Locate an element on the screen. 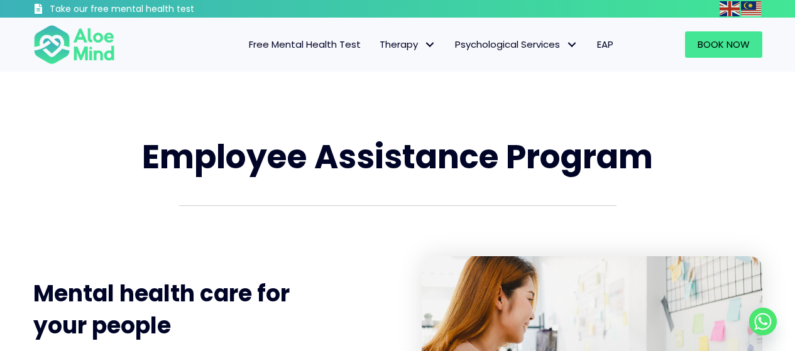 This screenshot has width=795, height=351. a: English is located at coordinates (730, 8).